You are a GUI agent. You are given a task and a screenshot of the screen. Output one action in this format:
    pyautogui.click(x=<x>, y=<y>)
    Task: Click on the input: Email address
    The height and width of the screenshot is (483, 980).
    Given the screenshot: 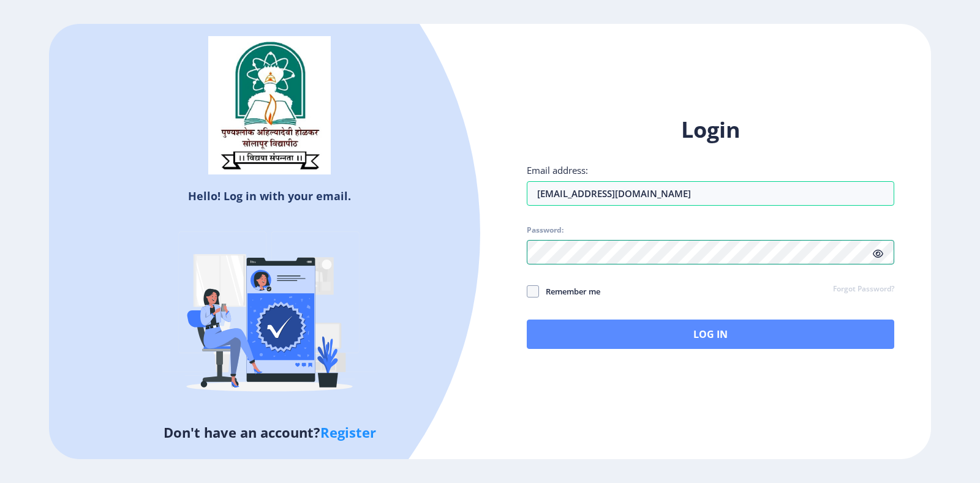 What is the action you would take?
    pyautogui.click(x=711, y=194)
    